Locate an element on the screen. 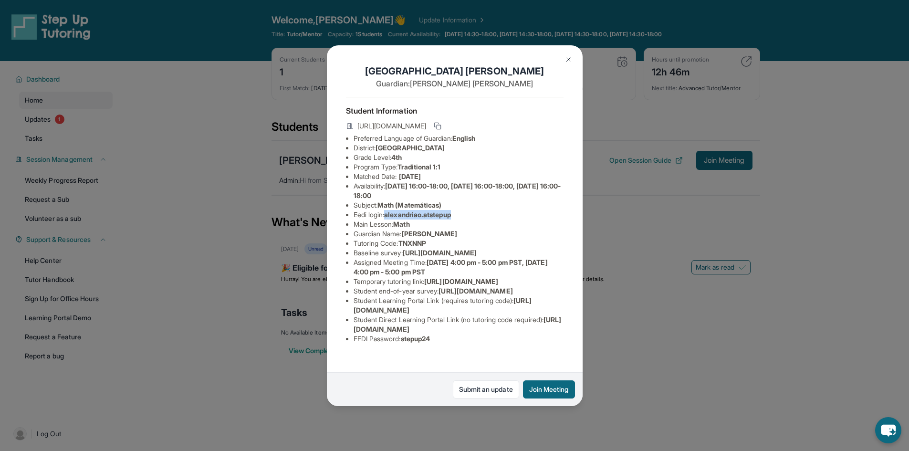 Image resolution: width=909 pixels, height=451 pixels. li: Assigned Meeting Time : is located at coordinates (459, 267).